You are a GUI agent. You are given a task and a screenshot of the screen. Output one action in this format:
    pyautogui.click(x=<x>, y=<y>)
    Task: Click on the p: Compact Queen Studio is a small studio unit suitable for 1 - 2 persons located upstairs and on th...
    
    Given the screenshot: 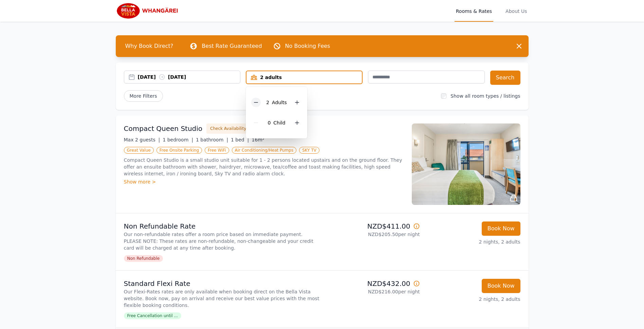 What is the action you would take?
    pyautogui.click(x=264, y=167)
    